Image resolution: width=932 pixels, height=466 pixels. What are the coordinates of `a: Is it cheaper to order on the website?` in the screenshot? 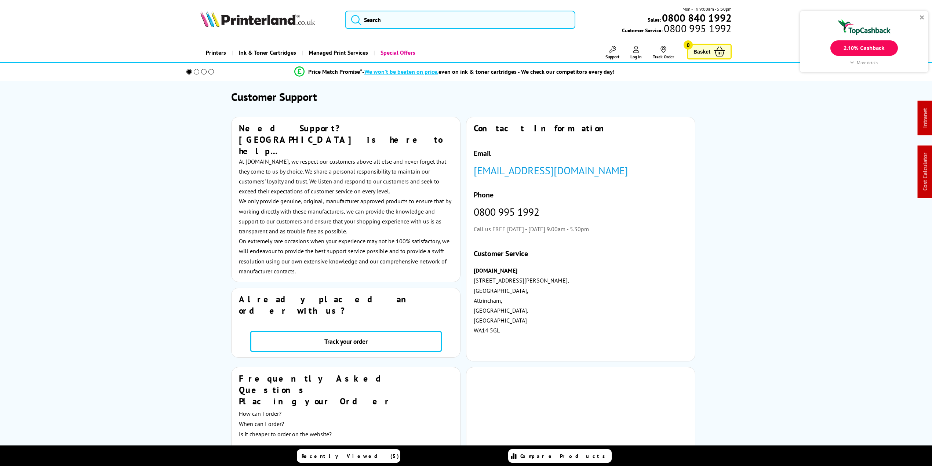 It's located at (285, 434).